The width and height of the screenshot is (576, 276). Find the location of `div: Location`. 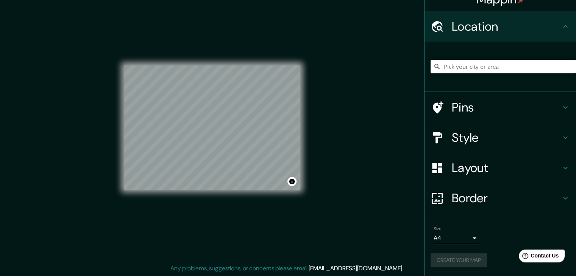

div: Location is located at coordinates (500, 27).